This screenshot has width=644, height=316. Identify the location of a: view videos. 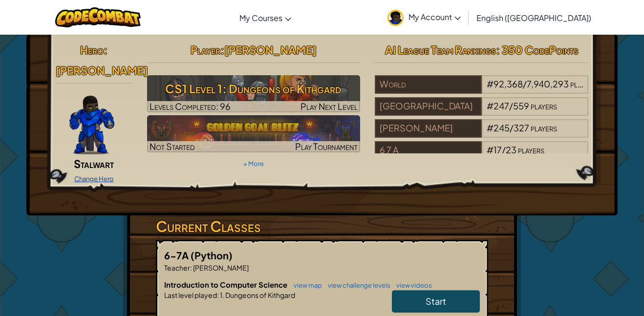
(411, 286).